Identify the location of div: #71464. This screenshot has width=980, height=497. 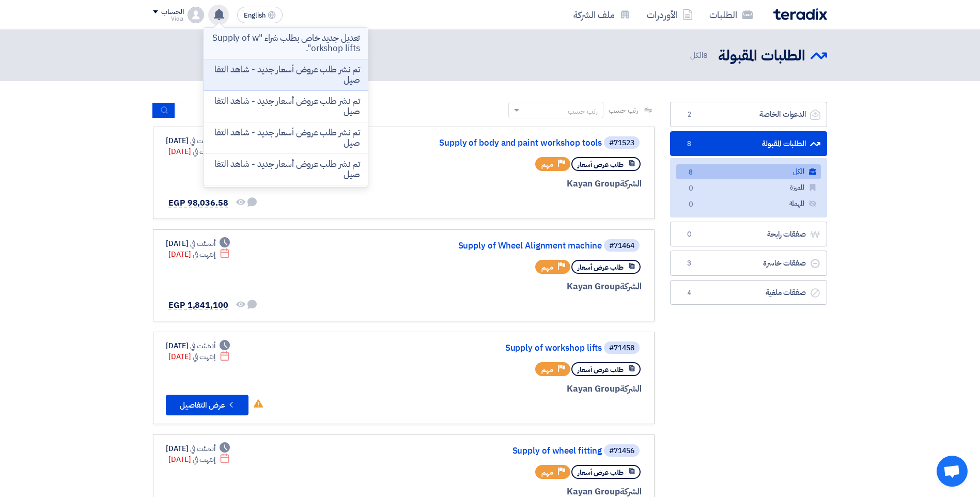
(621, 246).